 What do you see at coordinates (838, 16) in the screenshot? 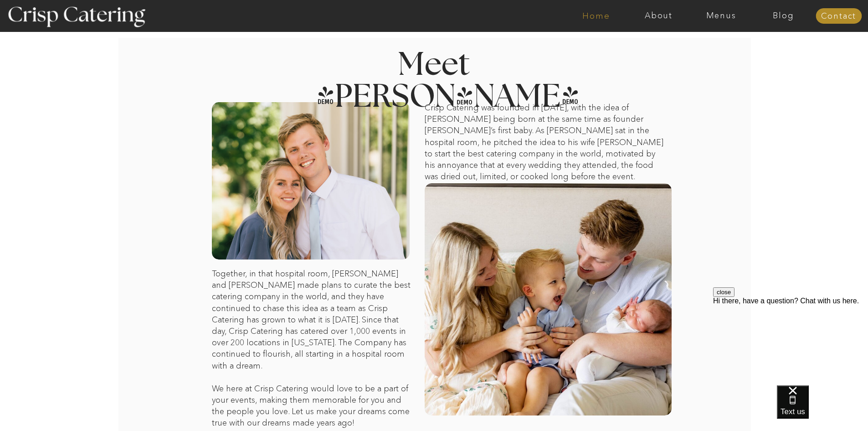
I see `a: Contact` at bounding box center [838, 16].